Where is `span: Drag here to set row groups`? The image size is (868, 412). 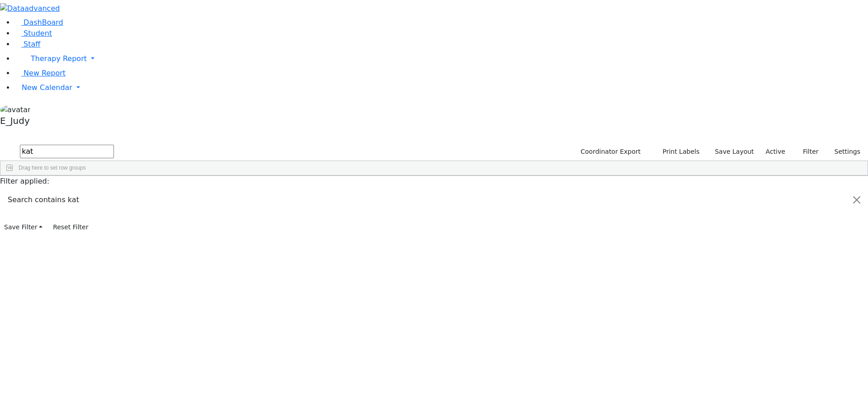
span: Drag here to set row groups is located at coordinates (52, 168).